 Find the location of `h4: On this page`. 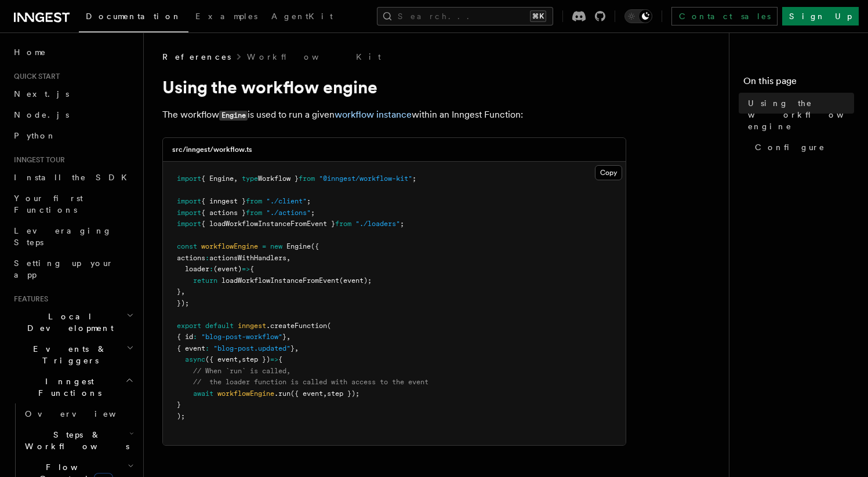

h4: On this page is located at coordinates (799, 84).